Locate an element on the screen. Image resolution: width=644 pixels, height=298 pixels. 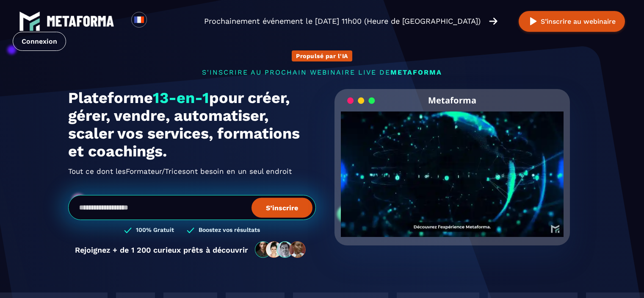
span: Formateur/Trices is located at coordinates (156, 171).